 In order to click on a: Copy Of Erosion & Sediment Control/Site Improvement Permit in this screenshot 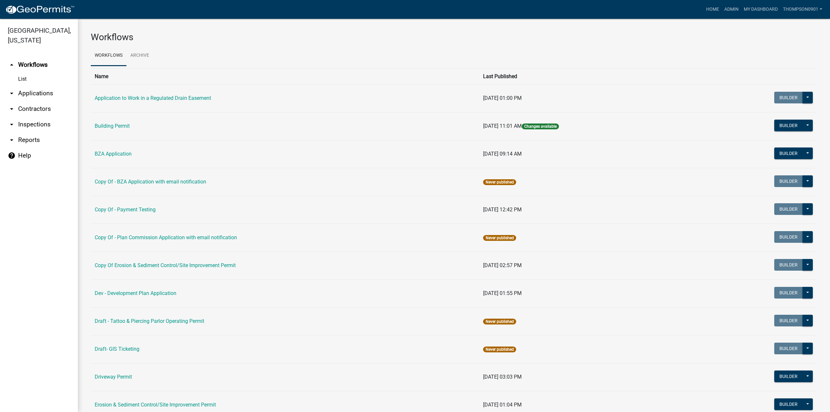, I will do `click(165, 265)`.